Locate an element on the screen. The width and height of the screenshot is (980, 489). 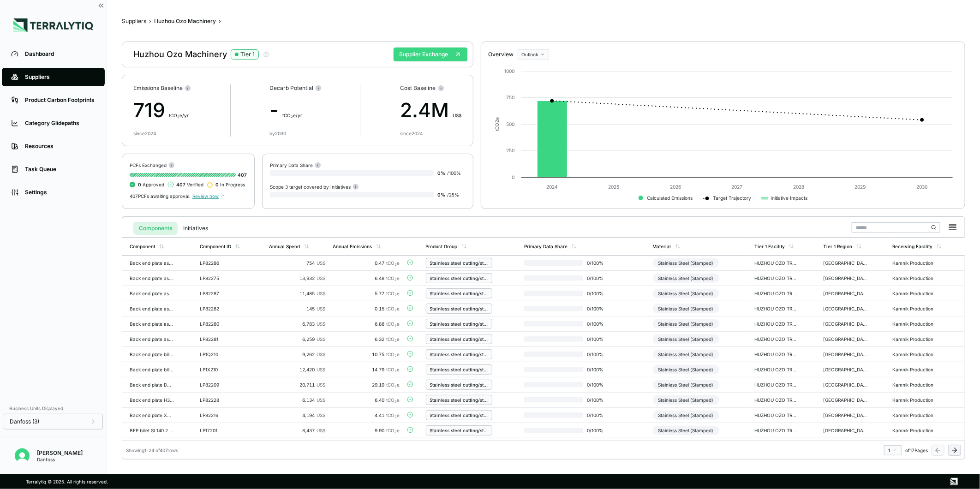
div: LP82286 is located at coordinates (222, 263).